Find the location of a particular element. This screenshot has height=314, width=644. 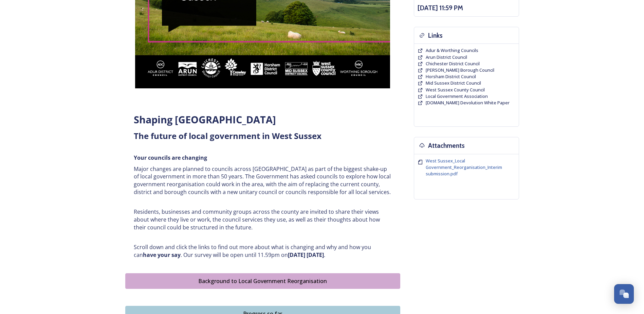

a: Chichester District Council is located at coordinates (452, 63).